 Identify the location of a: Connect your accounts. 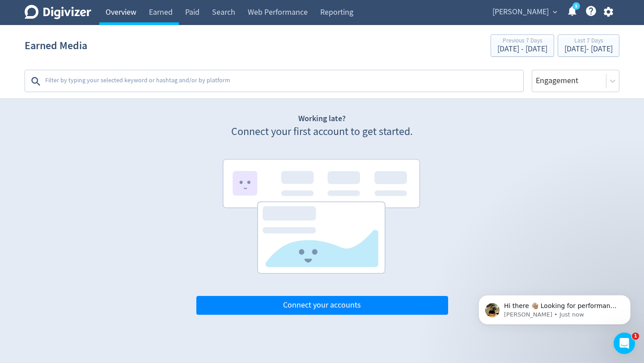
(322, 305).